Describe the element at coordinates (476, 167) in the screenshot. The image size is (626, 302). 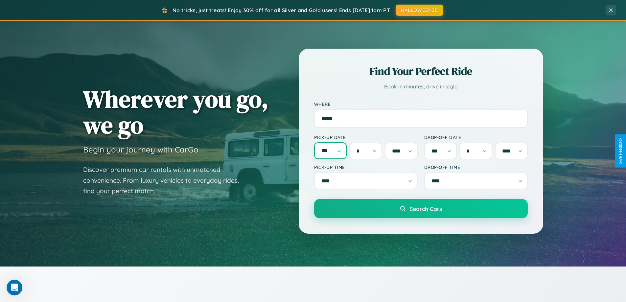
I see `label: Drop-off Time` at that location.